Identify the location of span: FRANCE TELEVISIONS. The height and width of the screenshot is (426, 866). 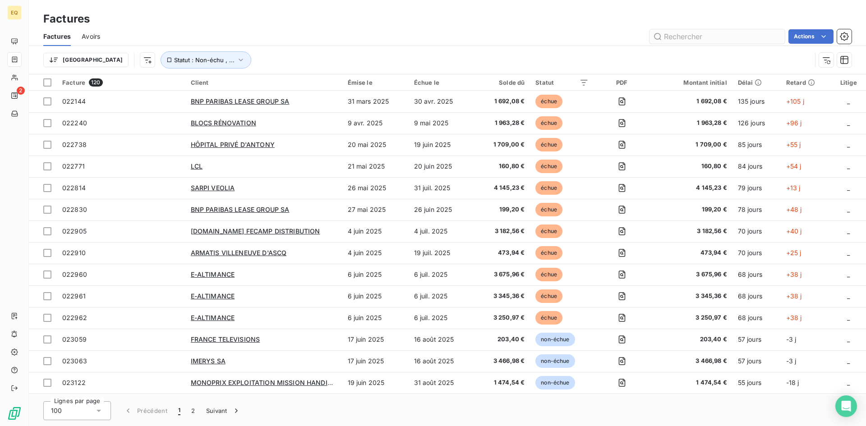
(226, 339).